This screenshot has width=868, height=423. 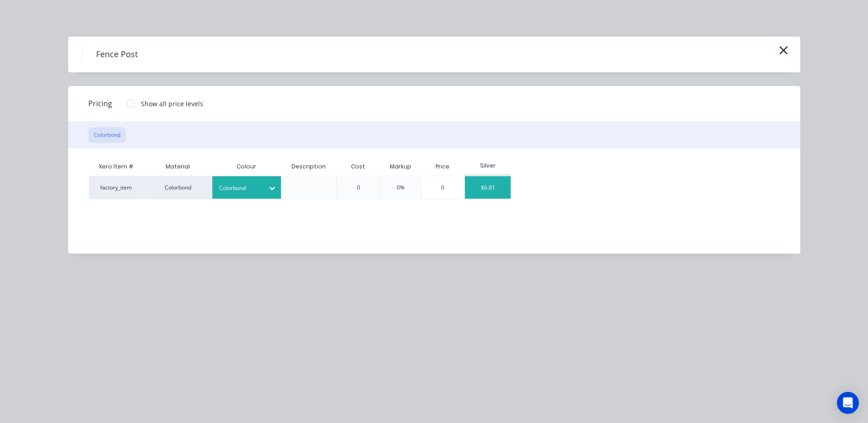 I want to click on div: factory_item, so click(x=116, y=187).